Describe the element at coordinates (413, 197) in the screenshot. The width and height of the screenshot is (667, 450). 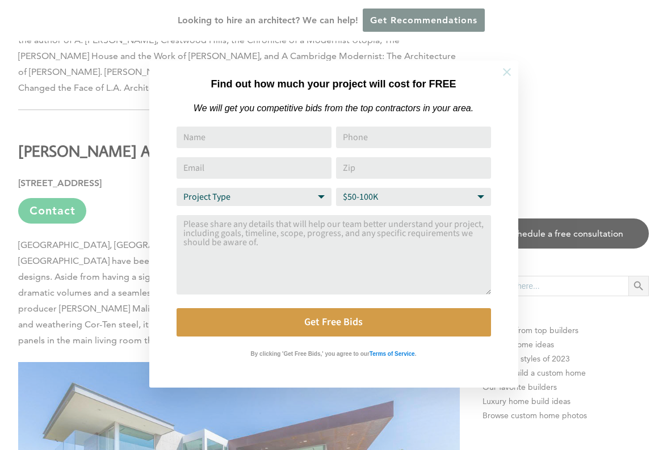
I see `select: Budget Range` at that location.